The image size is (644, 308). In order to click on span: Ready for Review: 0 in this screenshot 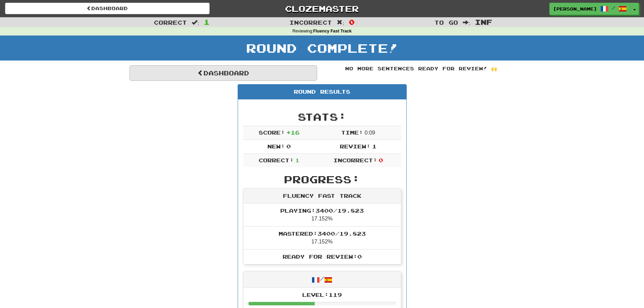, I will do `click(322, 256)`.